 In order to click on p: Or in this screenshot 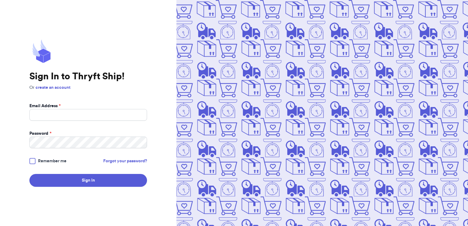, I will do `click(88, 88)`.